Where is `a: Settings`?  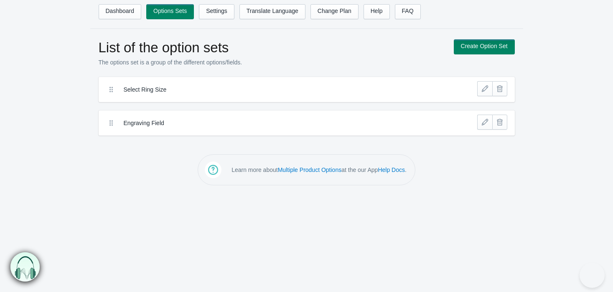 a: Settings is located at coordinates (217, 12).